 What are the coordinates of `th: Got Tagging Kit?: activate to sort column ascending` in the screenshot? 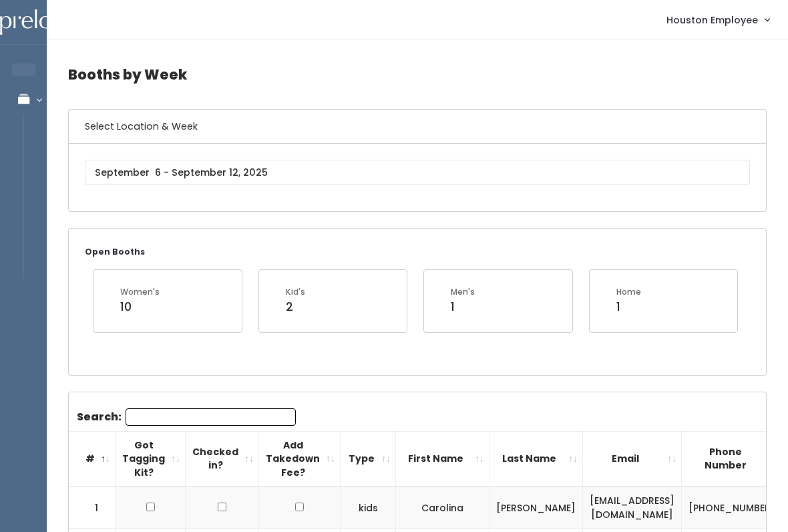 It's located at (150, 458).